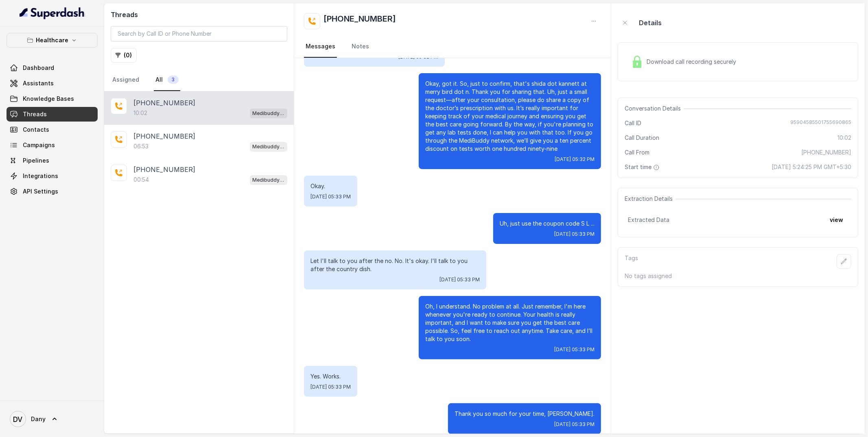 This screenshot has width=868, height=437. I want to click on span: Threads, so click(35, 114).